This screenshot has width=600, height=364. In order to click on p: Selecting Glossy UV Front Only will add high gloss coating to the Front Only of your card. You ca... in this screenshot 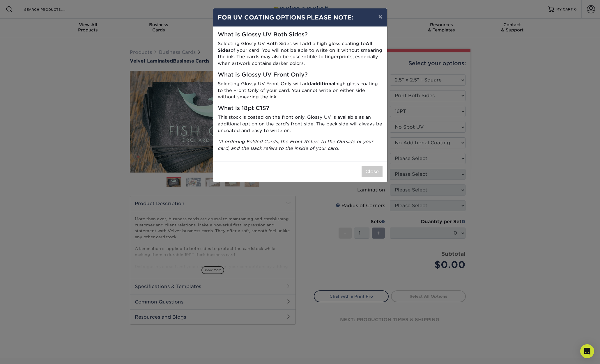, I will do `click(300, 90)`.